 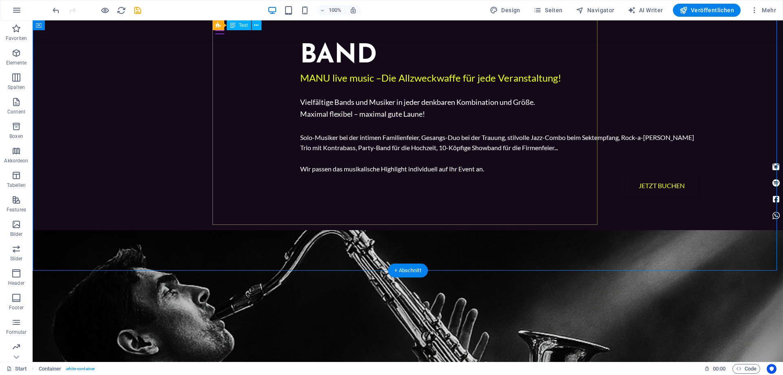 What do you see at coordinates (80, 369) in the screenshot?
I see `span: . white-container` at bounding box center [80, 369].